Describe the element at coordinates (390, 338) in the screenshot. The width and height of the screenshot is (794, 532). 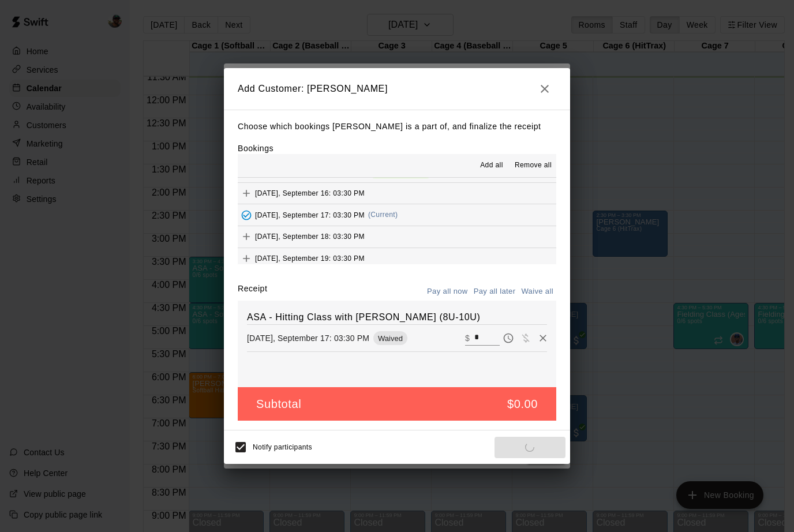
I see `span: Waived` at that location.